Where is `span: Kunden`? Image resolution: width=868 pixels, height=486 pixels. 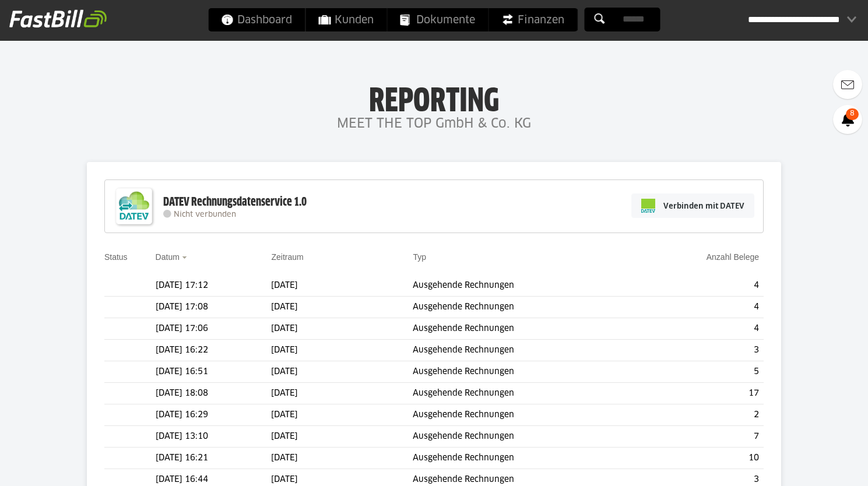
span: Kunden is located at coordinates (346, 20).